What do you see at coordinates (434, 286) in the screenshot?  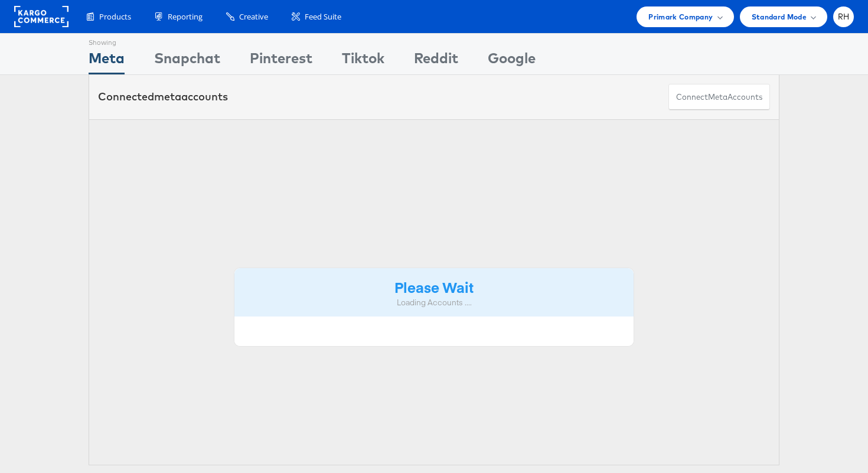 I see `strong: Please Wait` at bounding box center [434, 286].